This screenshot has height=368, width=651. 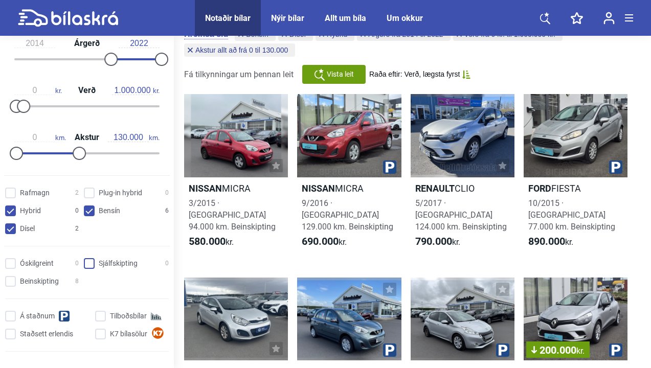 What do you see at coordinates (207, 241) in the screenshot?
I see `b: 580.000` at bounding box center [207, 241].